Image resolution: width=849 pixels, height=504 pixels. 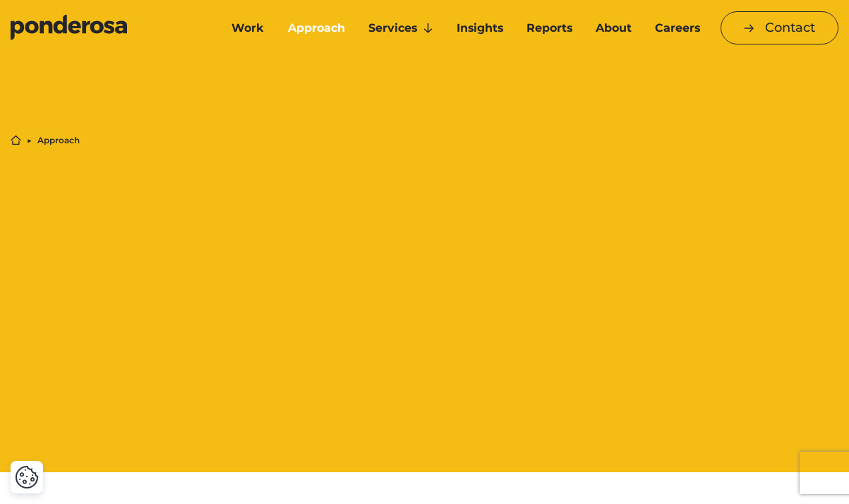 What do you see at coordinates (58, 140) in the screenshot?
I see `li: Approach` at bounding box center [58, 140].